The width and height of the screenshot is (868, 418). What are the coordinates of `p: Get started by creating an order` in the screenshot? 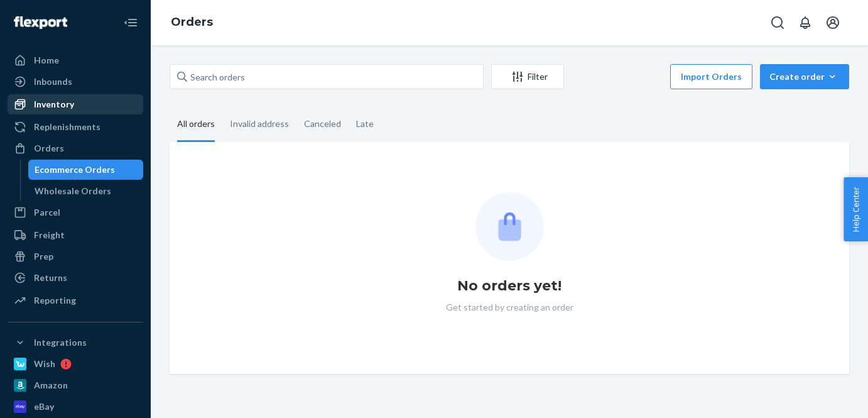 It's located at (509, 307).